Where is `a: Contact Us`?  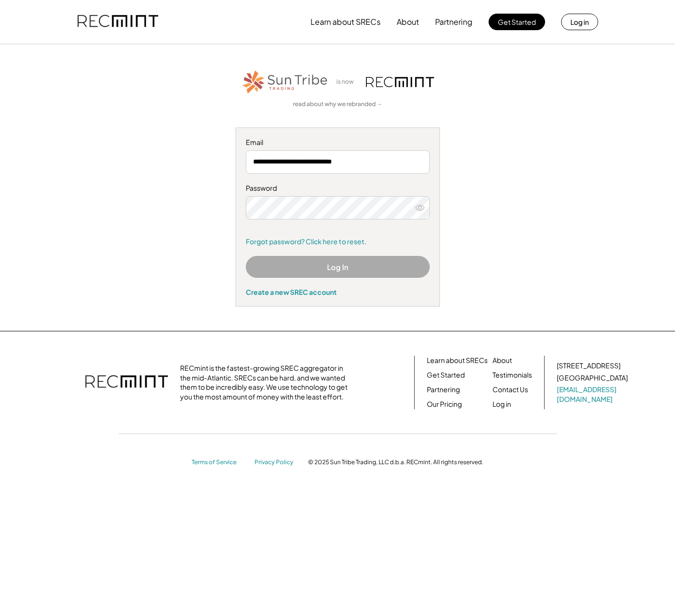 a: Contact Us is located at coordinates (510, 390).